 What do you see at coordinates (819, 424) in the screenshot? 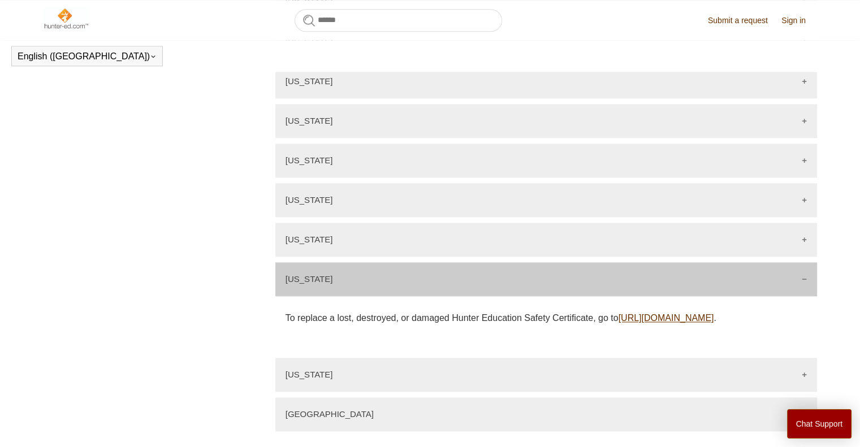
I see `div: Chat Support` at bounding box center [819, 424].